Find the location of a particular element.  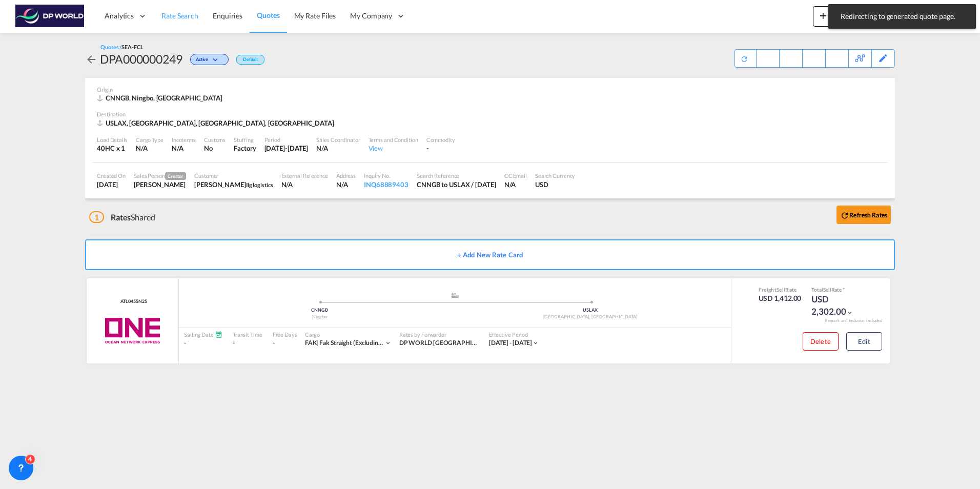

div: Incoterms is located at coordinates (184, 140).